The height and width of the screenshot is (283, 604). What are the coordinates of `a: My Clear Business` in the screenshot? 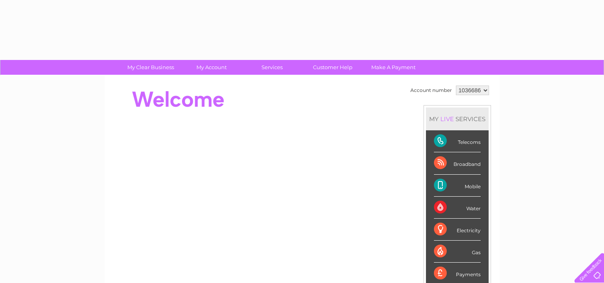 It's located at (151, 67).